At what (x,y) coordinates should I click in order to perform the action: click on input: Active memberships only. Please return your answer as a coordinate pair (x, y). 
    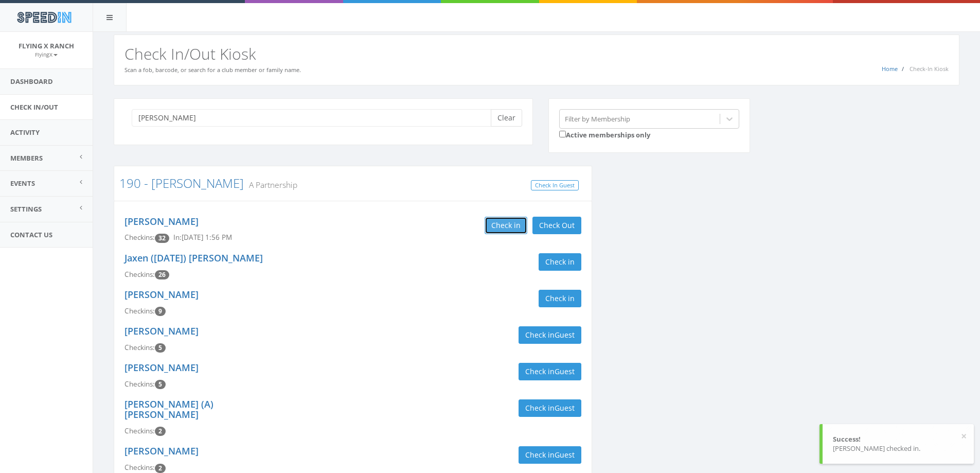
    Looking at the image, I should click on (562, 134).